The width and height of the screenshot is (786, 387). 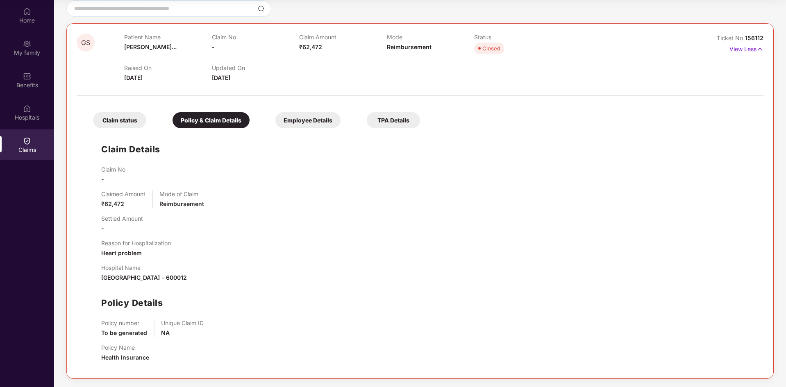 What do you see at coordinates (27, 11) in the screenshot?
I see `img: svg+xml;base64,PHN2ZyBpZD0iSG9tZSIgeG1sbnM9Imh0dHA6Ly93d3cudzMub3JnLzIwMDAvc3ZnIiB3aWR0aD0iMjAiIG...` at bounding box center [27, 11].